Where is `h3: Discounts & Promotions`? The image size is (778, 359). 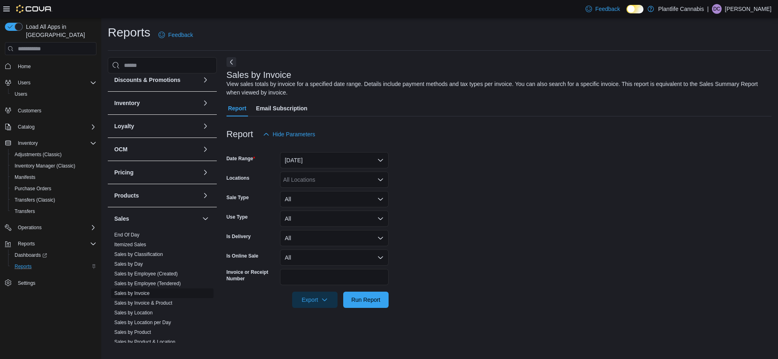 h3: Discounts & Promotions is located at coordinates (147, 80).